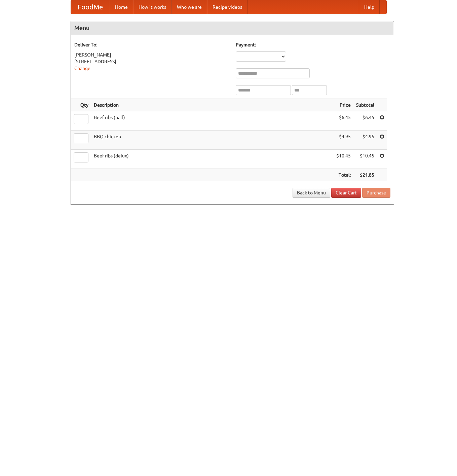 Image resolution: width=457 pixels, height=476 pixels. What do you see at coordinates (212, 105) in the screenshot?
I see `th: Description` at bounding box center [212, 105].